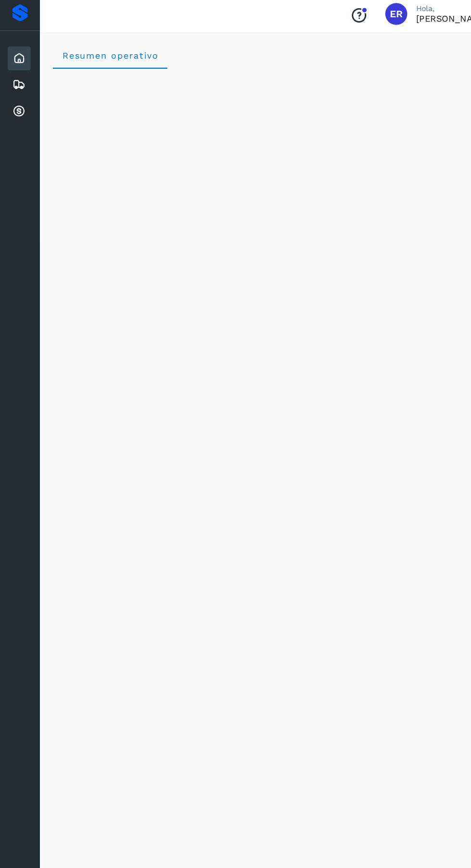 The image size is (471, 868). Describe the element at coordinates (17, 78) in the screenshot. I see `div: Embarques` at that location.